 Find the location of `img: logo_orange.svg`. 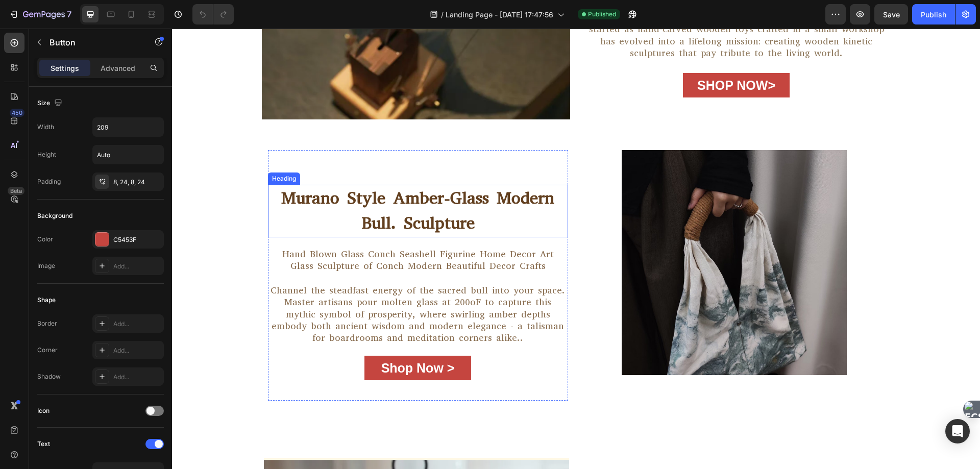

img: logo_orange.svg is located at coordinates (20, 20).